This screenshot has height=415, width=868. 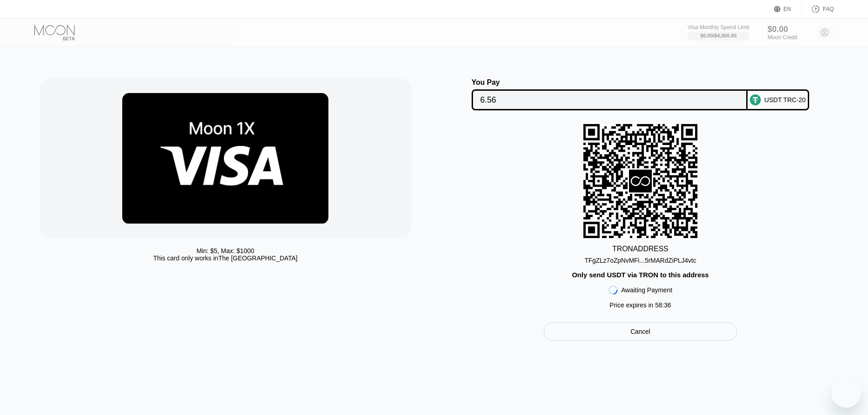 What do you see at coordinates (718, 32) in the screenshot?
I see `div: Visa Monthly Spend Limit$0.00/$4,000.00` at bounding box center [718, 32].